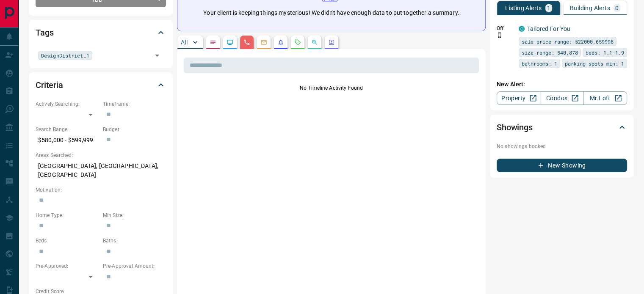 The image size is (644, 294). What do you see at coordinates (605, 98) in the screenshot?
I see `a: Mr.Loft` at bounding box center [605, 98].